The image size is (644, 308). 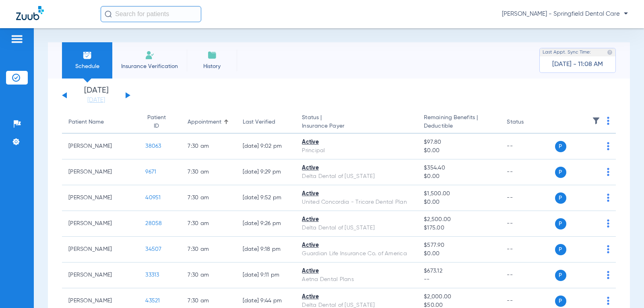 What do you see at coordinates (151, 14) in the screenshot?
I see `input: Search for patients` at bounding box center [151, 14].